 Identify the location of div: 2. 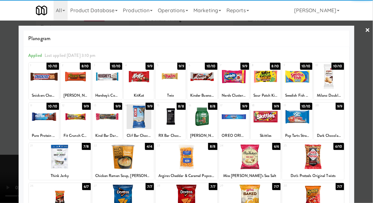
(69, 65).